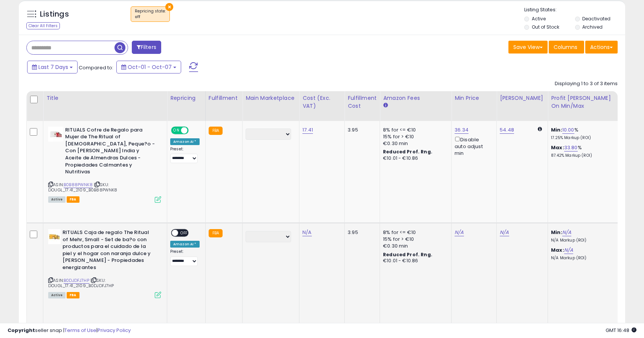 This screenshot has width=644, height=338. What do you see at coordinates (53, 67) in the screenshot?
I see `span: Last 7 Days` at bounding box center [53, 67].